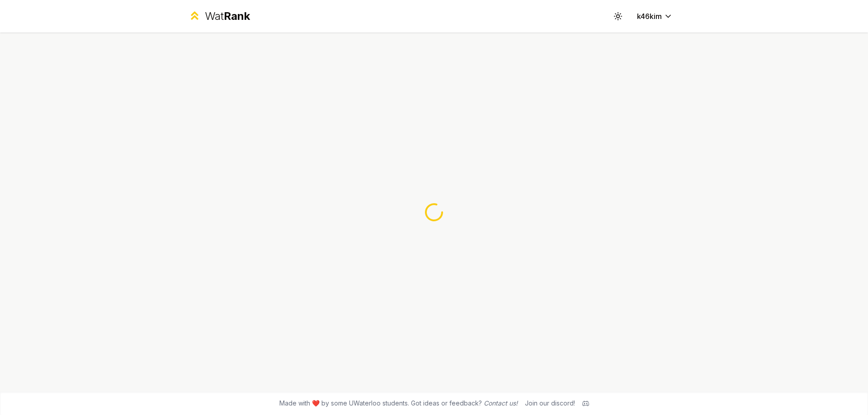 The width and height of the screenshot is (868, 415). I want to click on a: WatRank, so click(219, 16).